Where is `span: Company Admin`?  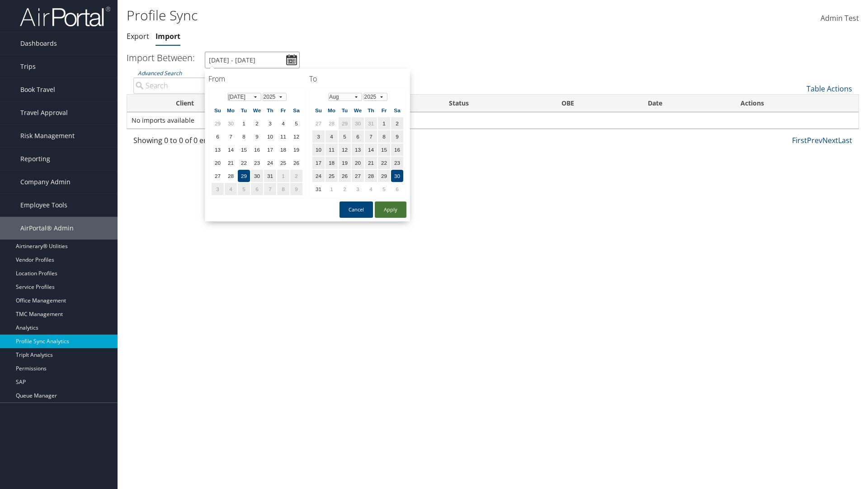 span: Company Admin is located at coordinates (45, 182).